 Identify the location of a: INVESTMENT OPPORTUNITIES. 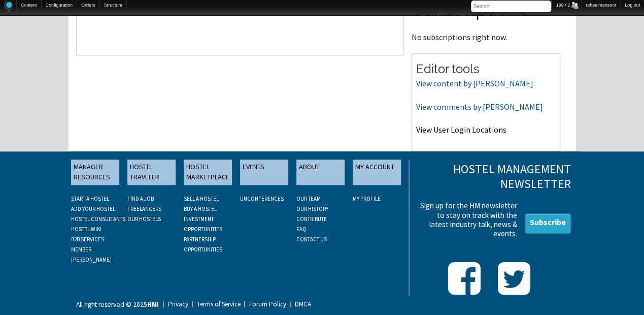
(203, 224).